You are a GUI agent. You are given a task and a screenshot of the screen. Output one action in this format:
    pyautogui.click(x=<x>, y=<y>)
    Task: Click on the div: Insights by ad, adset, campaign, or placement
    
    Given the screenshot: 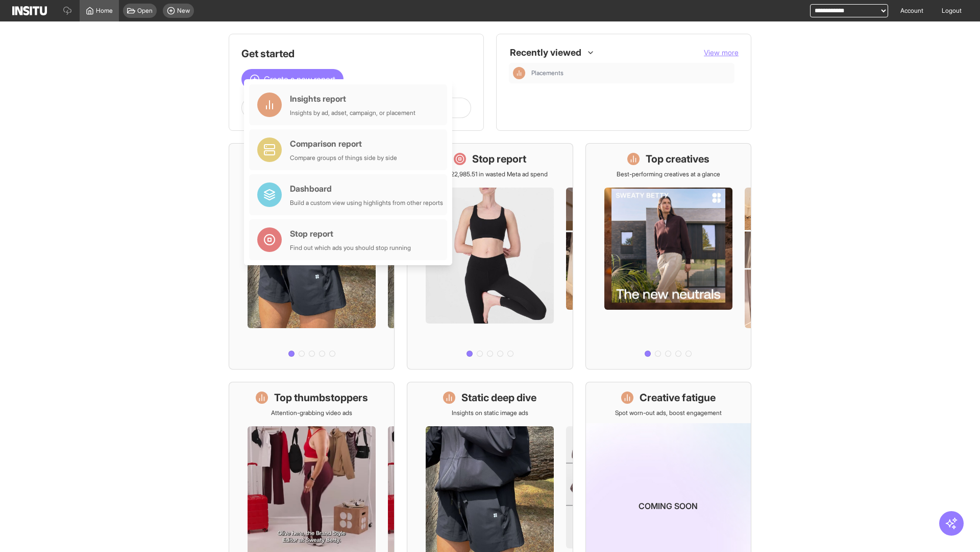 What is the action you would take?
    pyautogui.click(x=353, y=113)
    